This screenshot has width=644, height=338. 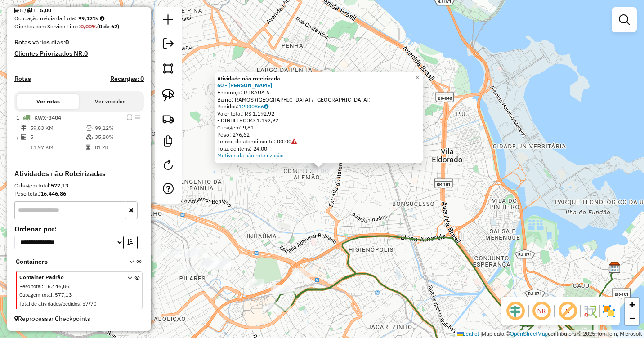 I want to click on strong: 16.446,86, so click(x=53, y=193).